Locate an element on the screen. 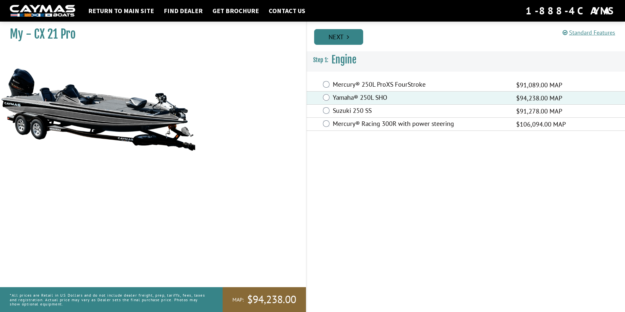  span: $94,238.00 is located at coordinates (272, 300).